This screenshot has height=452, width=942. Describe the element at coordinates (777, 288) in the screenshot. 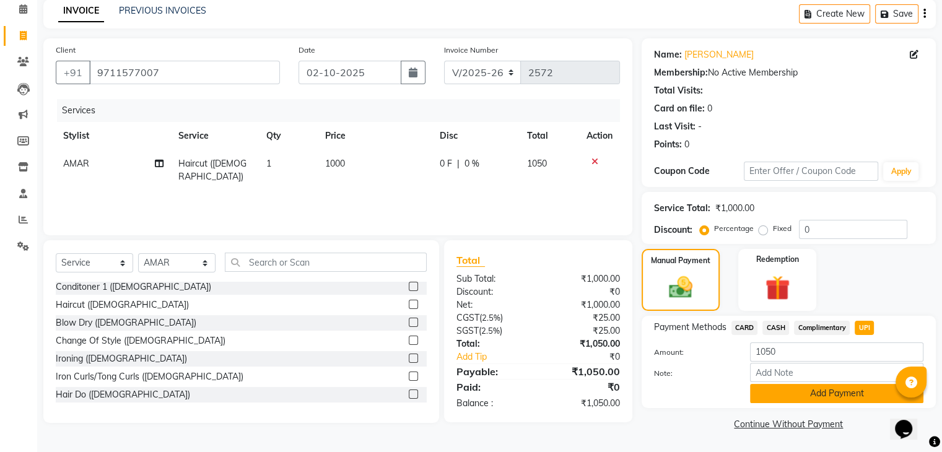

I see `img: _gift.svg` at that location.